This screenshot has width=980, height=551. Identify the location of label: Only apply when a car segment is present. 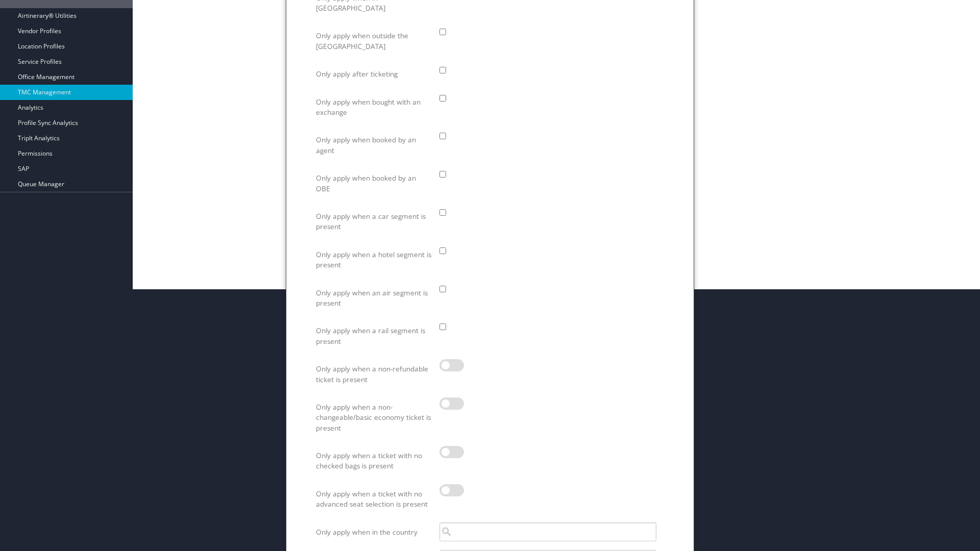
(373, 221).